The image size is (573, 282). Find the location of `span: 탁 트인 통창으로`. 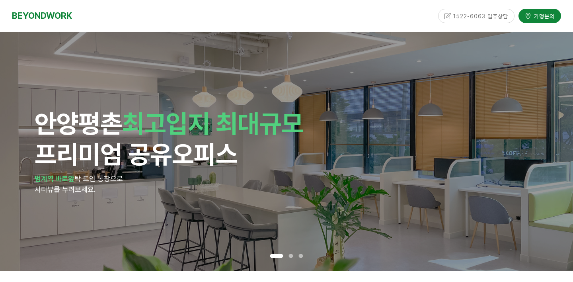

span: 탁 트인 통창으로 is located at coordinates (99, 178).